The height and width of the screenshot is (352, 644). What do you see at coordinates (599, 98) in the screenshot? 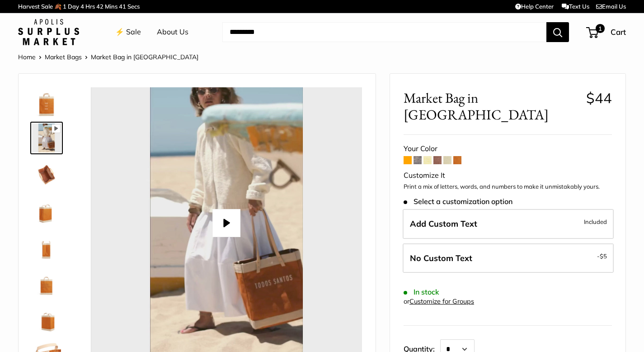
I see `span: $44` at bounding box center [599, 98].